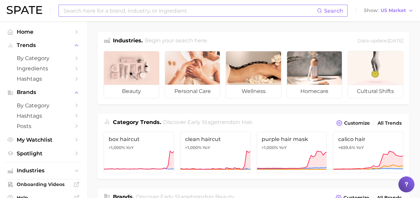  Describe the element at coordinates (314, 75) in the screenshot. I see `a: homecare` at that location.